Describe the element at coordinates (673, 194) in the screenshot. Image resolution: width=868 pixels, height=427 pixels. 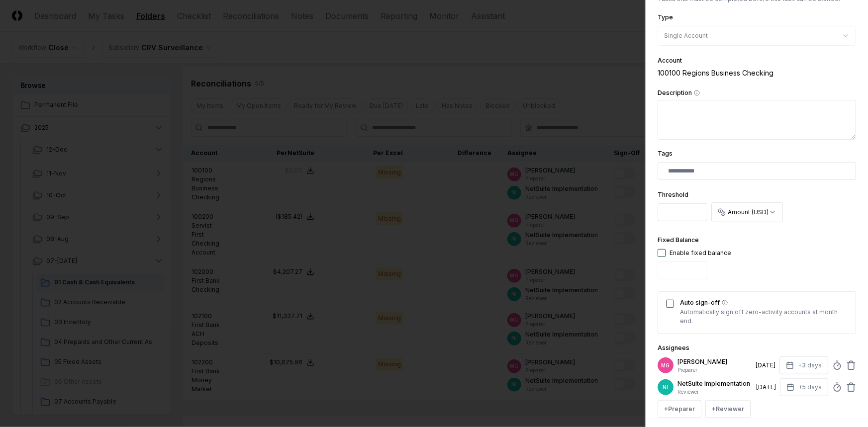
I see `label: Threshold` at that location.